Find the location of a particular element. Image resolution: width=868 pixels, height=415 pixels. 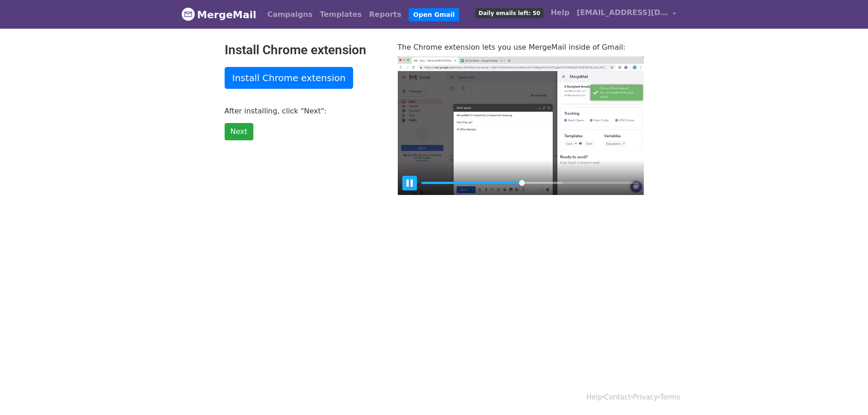

p: After installing, click "Next": is located at coordinates (305, 110).